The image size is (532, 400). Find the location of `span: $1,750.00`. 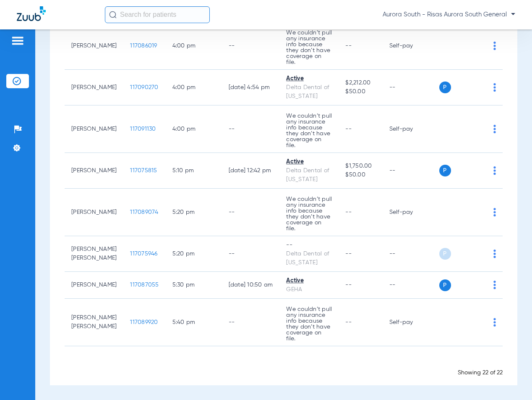

span: $1,750.00 is located at coordinates (361, 166).